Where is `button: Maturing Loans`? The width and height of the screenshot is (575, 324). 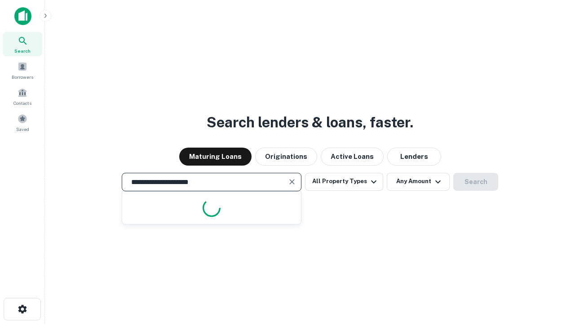 button: Maturing Loans is located at coordinates (215, 156).